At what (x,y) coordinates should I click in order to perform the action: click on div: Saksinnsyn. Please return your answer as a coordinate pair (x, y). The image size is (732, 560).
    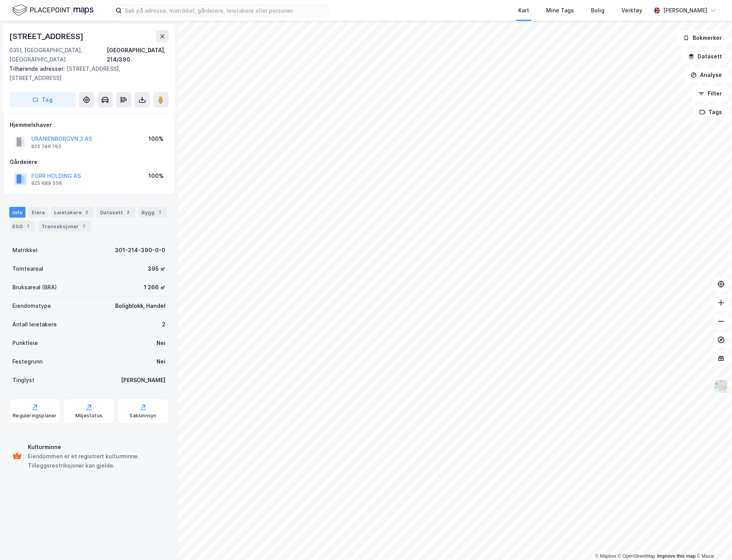
    Looking at the image, I should click on (143, 415).